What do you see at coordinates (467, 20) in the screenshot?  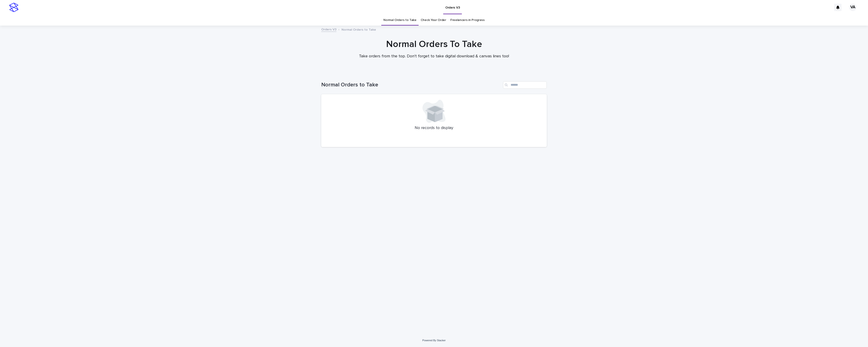 I see `a: Freelancers in Progress` at bounding box center [467, 20].